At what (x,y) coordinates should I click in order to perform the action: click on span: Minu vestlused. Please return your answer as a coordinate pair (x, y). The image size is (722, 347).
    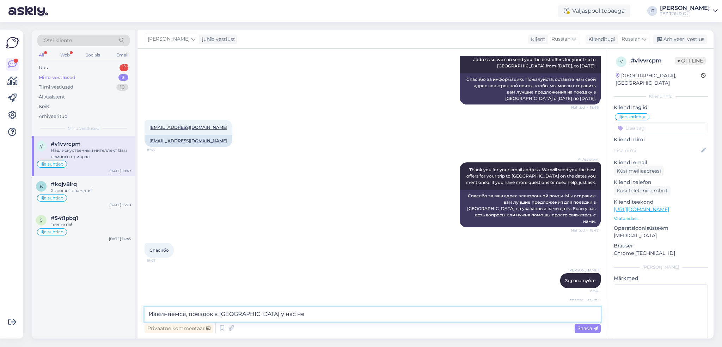
    Looking at the image, I should click on (84, 128).